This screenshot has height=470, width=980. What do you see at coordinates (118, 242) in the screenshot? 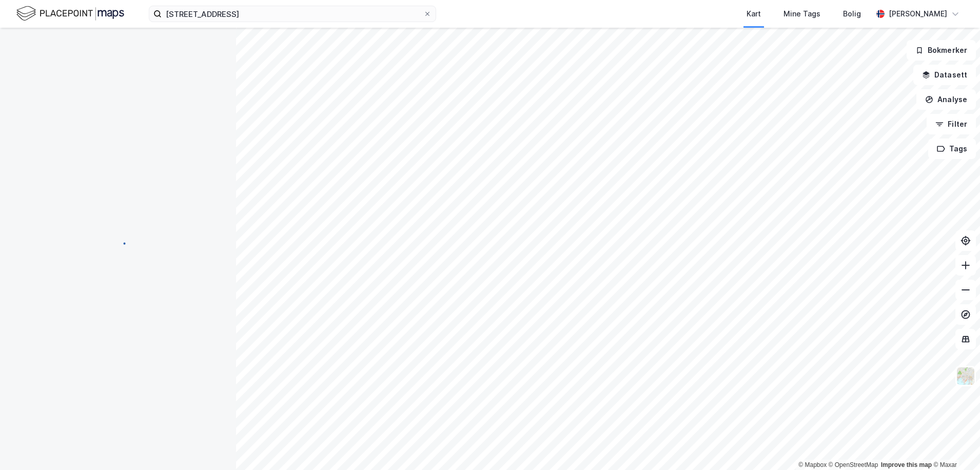
I see `img: spinner.a6d8c91a73a9ac5275cf975e30b51cfb.svg` at bounding box center [118, 242].